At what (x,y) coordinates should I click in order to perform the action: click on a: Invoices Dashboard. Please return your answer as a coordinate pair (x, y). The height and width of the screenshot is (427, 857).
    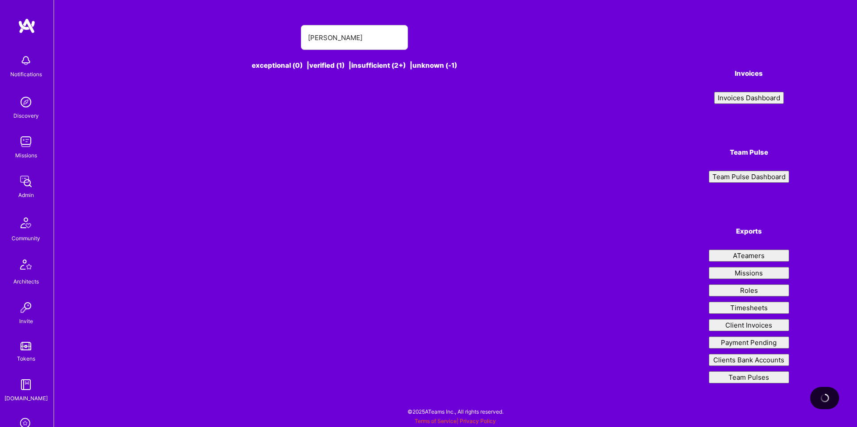
    Looking at the image, I should click on (749, 98).